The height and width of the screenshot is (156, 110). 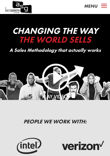 I want to click on a: Play Video, so click(x=55, y=97).